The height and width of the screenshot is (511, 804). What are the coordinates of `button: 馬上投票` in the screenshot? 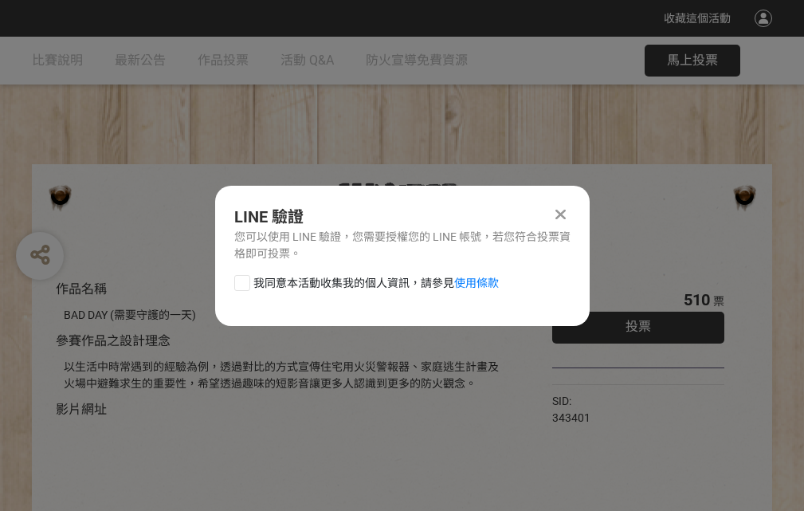 It's located at (693, 61).